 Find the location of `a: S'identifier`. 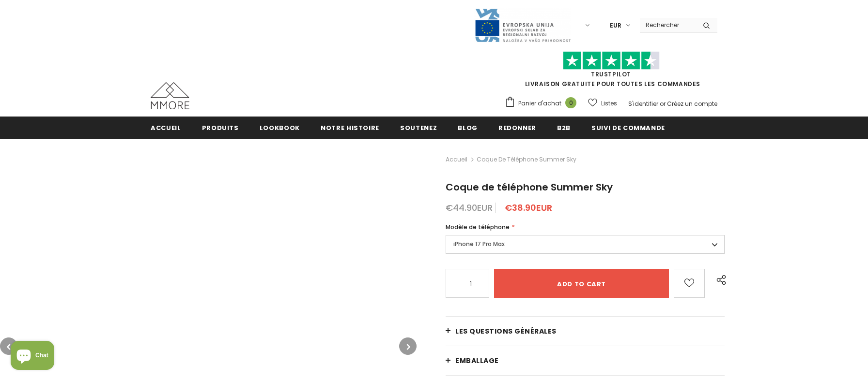

a: S'identifier is located at coordinates (643, 103).